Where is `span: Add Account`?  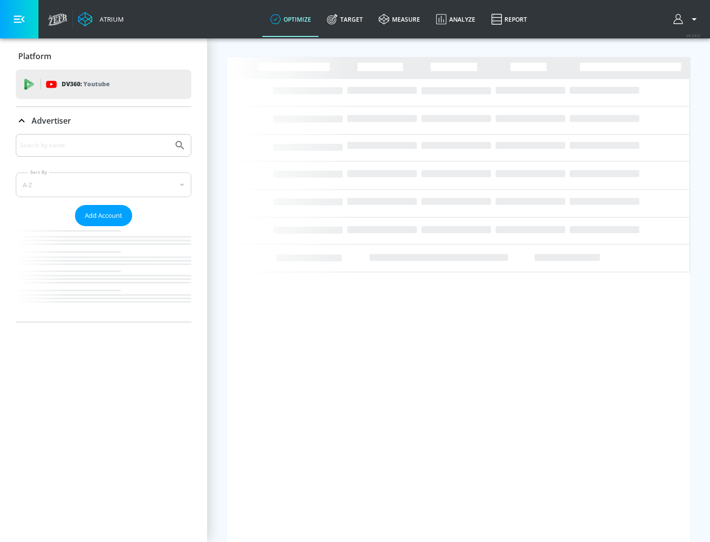
span: Add Account is located at coordinates (104, 215).